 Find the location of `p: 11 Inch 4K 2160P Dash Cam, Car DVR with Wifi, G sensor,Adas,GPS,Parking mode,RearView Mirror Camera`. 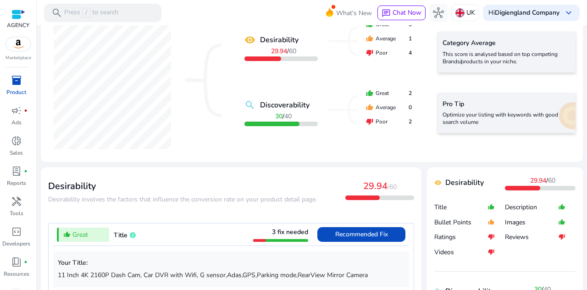

p: 11 Inch 4K 2160P Dash Cam, Car DVR with Wifi, G sensor,Adas,GPS,Parking mode,RearView Mirror Camera is located at coordinates (231, 275).